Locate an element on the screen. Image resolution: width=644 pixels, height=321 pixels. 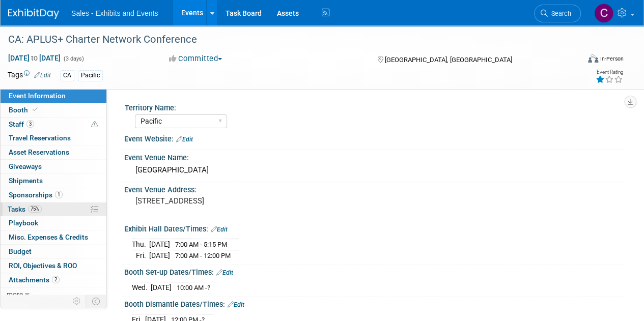
a: Misc. Expenses & Credits is located at coordinates (53, 237).